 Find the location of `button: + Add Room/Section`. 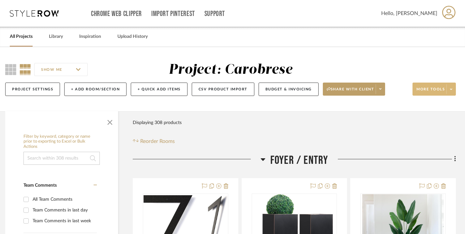

button: + Add Room/Section is located at coordinates (95, 89).